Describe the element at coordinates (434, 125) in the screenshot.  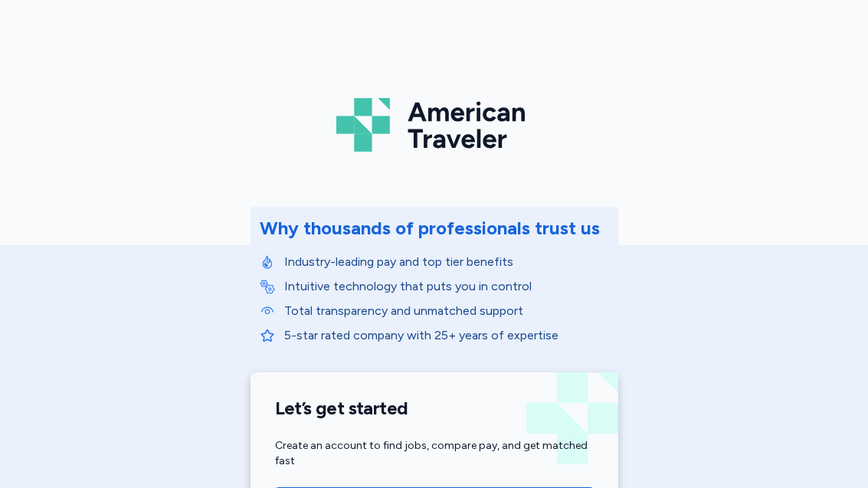
I see `img: Logo` at that location.